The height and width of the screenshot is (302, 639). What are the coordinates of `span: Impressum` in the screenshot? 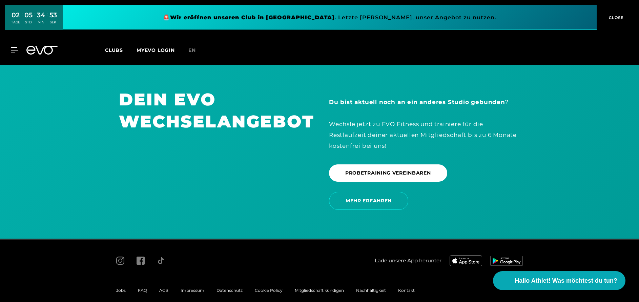 It's located at (192, 290).